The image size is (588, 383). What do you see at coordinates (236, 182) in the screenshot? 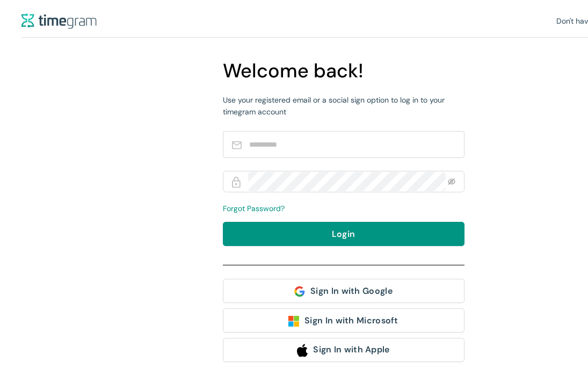
I see `img: Password%20icon.e6694d69a3b8da29ba6a8b8d8359ce16.svg` at bounding box center [236, 182].